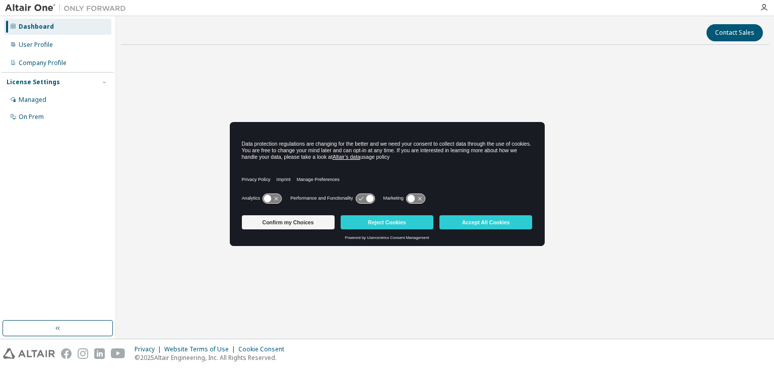  What do you see at coordinates (66, 353) in the screenshot?
I see `img: facebook.svg` at bounding box center [66, 353].